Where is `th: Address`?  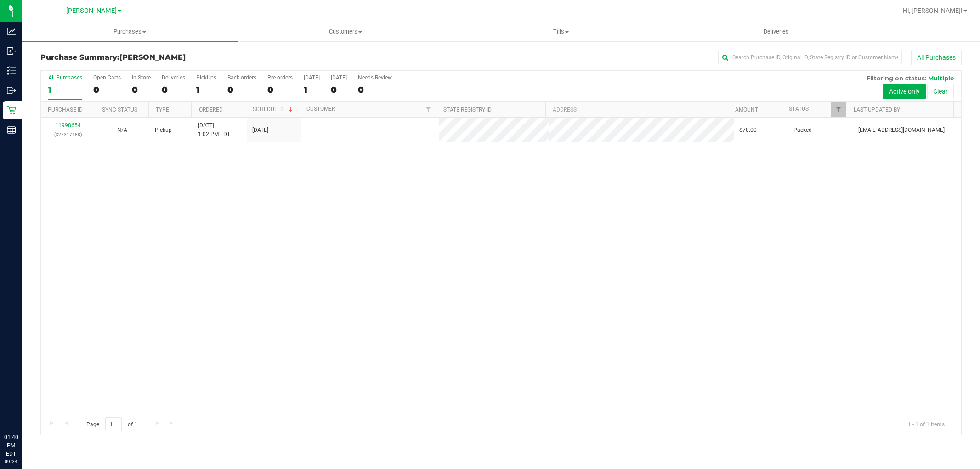 th: Address is located at coordinates (637, 109).